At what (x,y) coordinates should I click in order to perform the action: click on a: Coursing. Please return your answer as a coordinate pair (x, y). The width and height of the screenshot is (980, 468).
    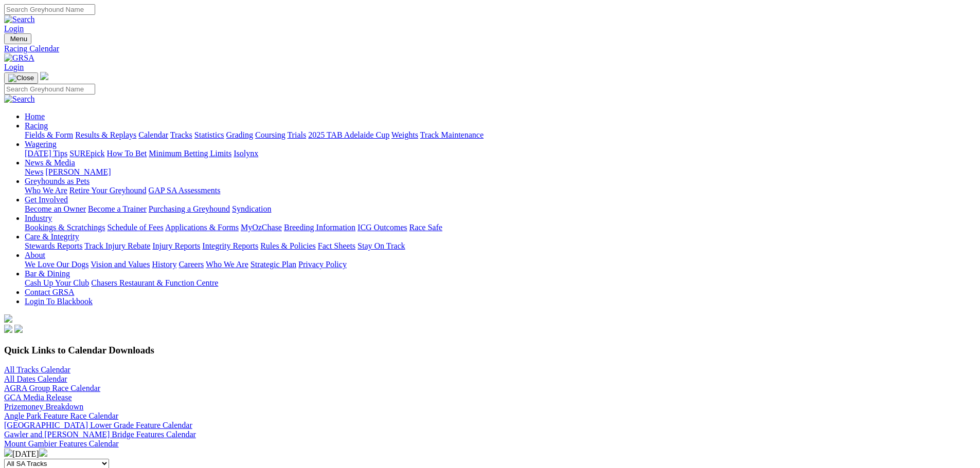
    Looking at the image, I should click on (270, 135).